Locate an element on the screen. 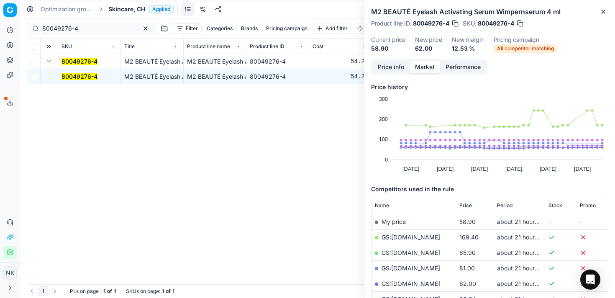 This screenshot has height=298, width=615. button: Market is located at coordinates (425, 67).